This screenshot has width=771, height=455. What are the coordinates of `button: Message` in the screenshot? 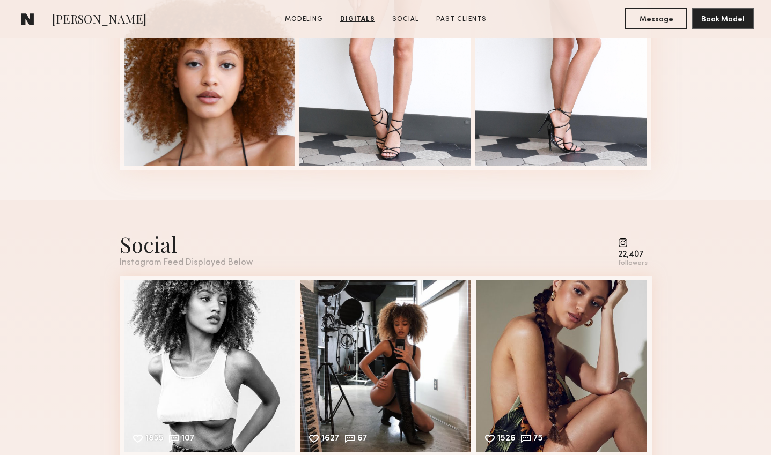 It's located at (656, 19).